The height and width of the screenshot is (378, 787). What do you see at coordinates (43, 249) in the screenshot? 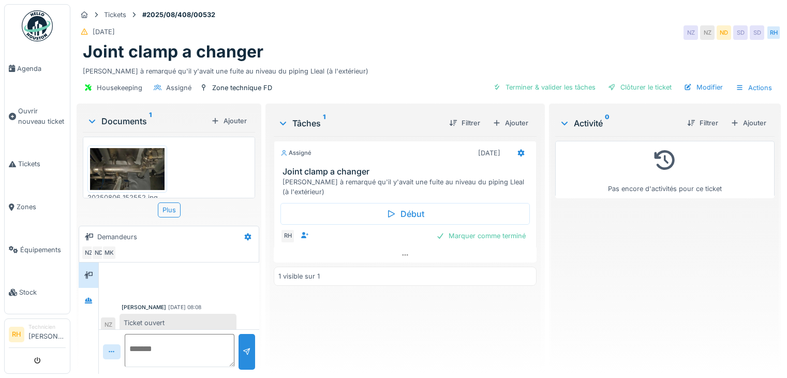
I see `span: Équipements` at bounding box center [43, 249].